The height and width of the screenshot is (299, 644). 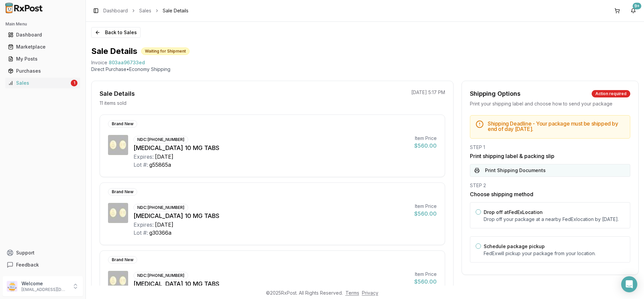 What do you see at coordinates (99, 63) in the screenshot?
I see `div: Invoice` at bounding box center [99, 63].